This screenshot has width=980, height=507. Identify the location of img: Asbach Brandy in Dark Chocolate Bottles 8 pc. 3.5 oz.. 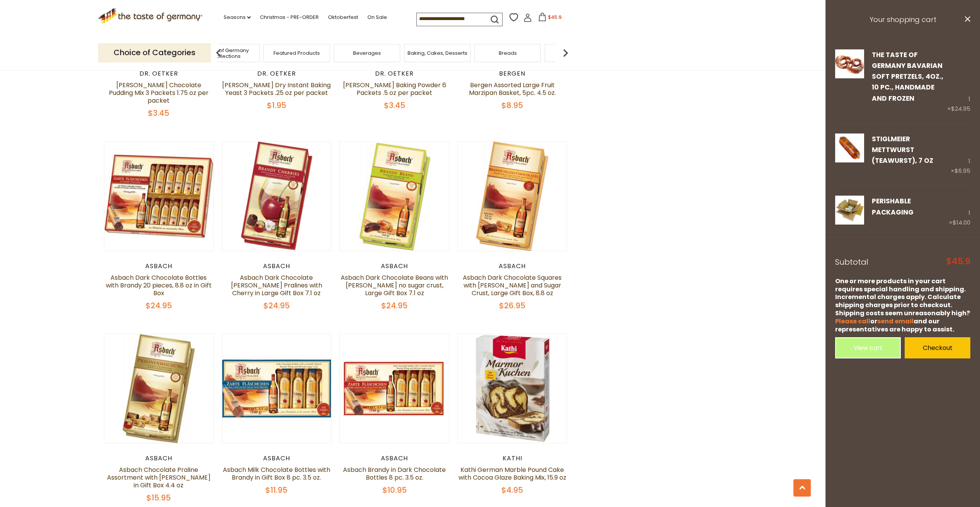
(394, 389).